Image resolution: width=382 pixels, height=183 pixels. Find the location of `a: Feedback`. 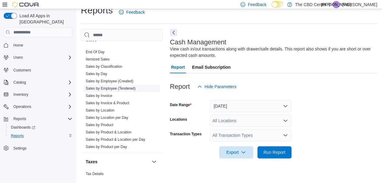

a: Feedback is located at coordinates (132, 12).